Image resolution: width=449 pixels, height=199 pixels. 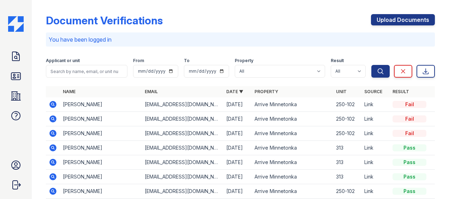 What do you see at coordinates (104, 20) in the screenshot?
I see `div: Document Verifications` at bounding box center [104, 20].